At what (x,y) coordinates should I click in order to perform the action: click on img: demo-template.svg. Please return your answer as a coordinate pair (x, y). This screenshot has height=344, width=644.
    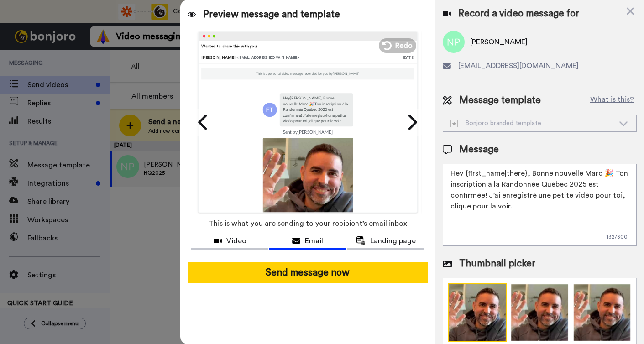
    Looking at the image, I should click on (454, 124).